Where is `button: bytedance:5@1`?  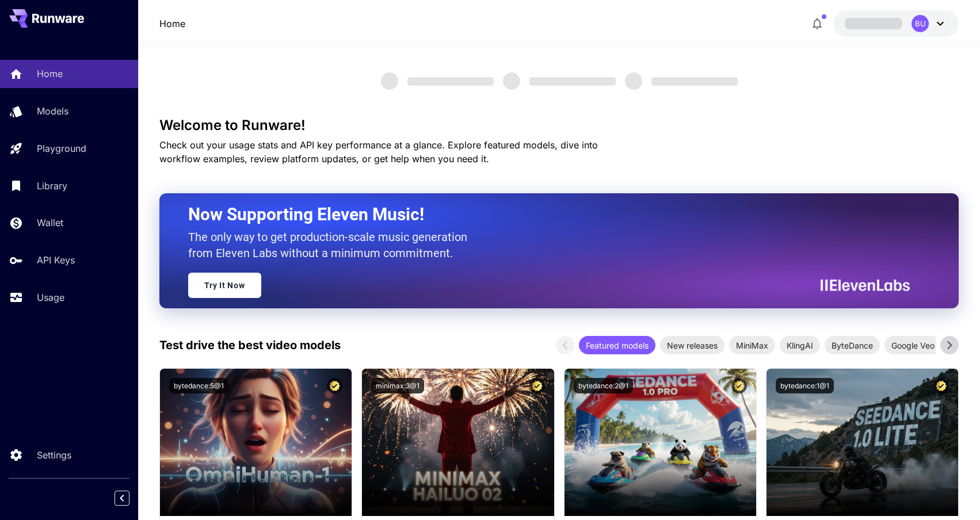 button: bytedance:5@1 is located at coordinates (198, 385).